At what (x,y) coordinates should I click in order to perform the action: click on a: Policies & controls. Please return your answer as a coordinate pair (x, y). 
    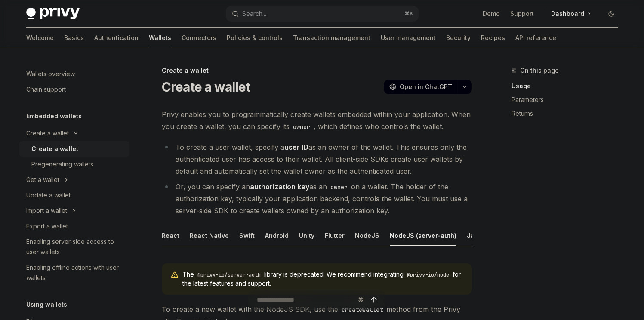
    Looking at the image, I should click on (255, 38).